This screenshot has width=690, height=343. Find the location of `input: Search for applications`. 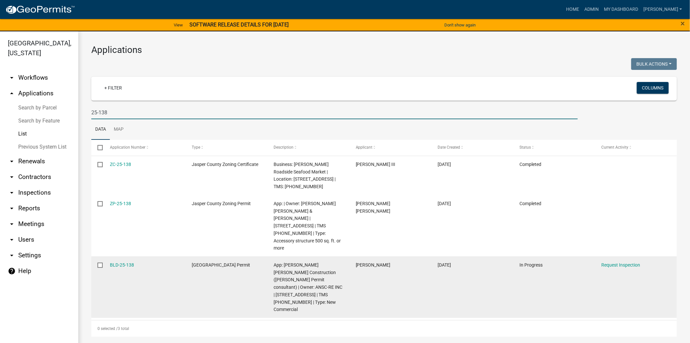

input: Search for applications is located at coordinates (335, 112).